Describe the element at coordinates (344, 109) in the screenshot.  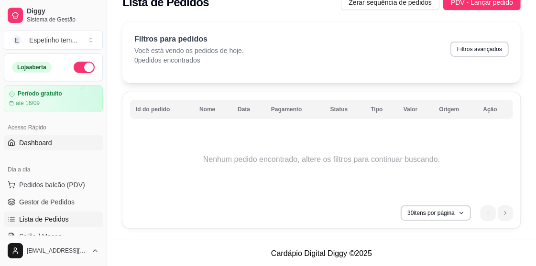
I see `th: Status` at that location.